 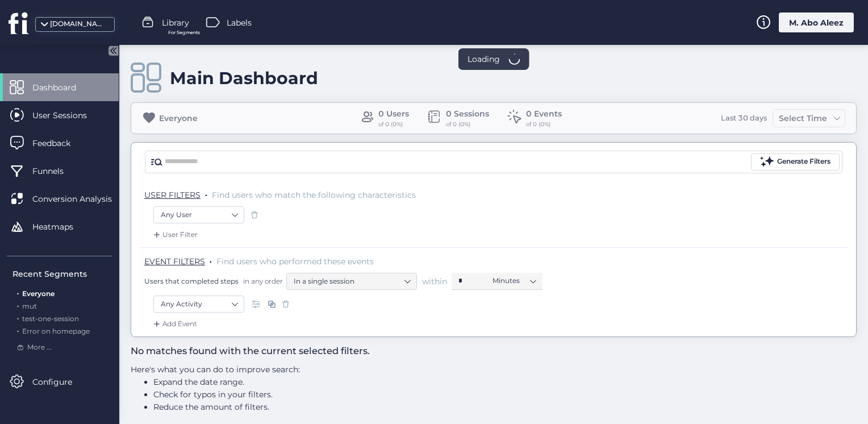 I want to click on span: Find users who performed these events, so click(x=295, y=261).